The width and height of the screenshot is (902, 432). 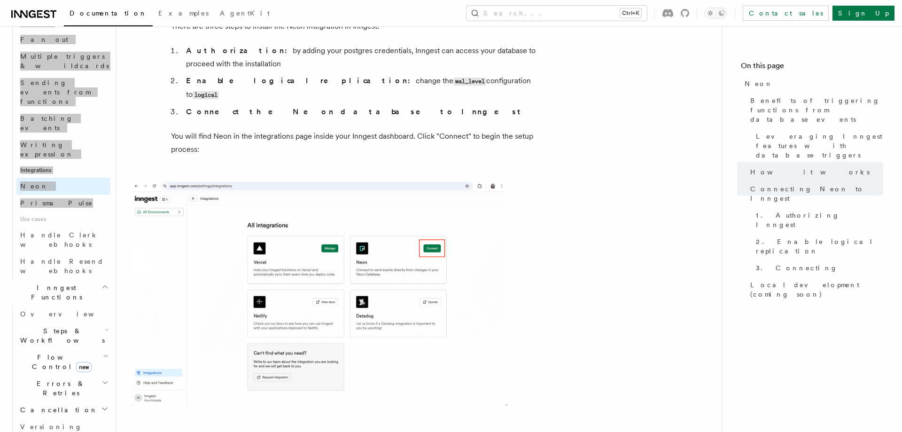 What do you see at coordinates (365, 88) in the screenshot?
I see `li: change the configuration to` at bounding box center [365, 88].